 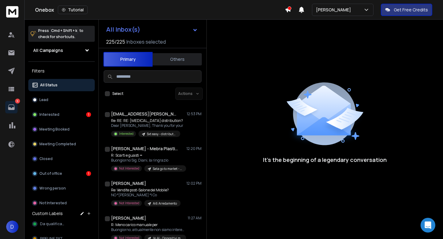 What do you see at coordinates (148, 230) in the screenshot?
I see `p: Buongiorno, attualmente non siamo interessati` at bounding box center [148, 230].